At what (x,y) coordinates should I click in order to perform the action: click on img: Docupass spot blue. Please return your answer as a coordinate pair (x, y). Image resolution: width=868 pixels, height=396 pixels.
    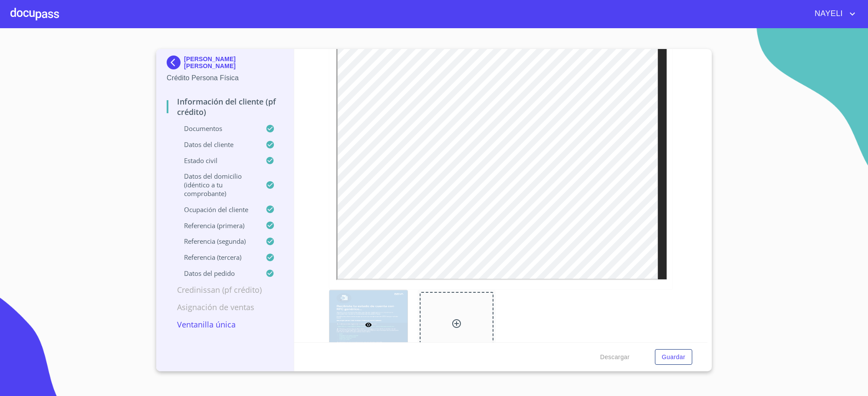
    Looking at the image, I should click on (175, 62).